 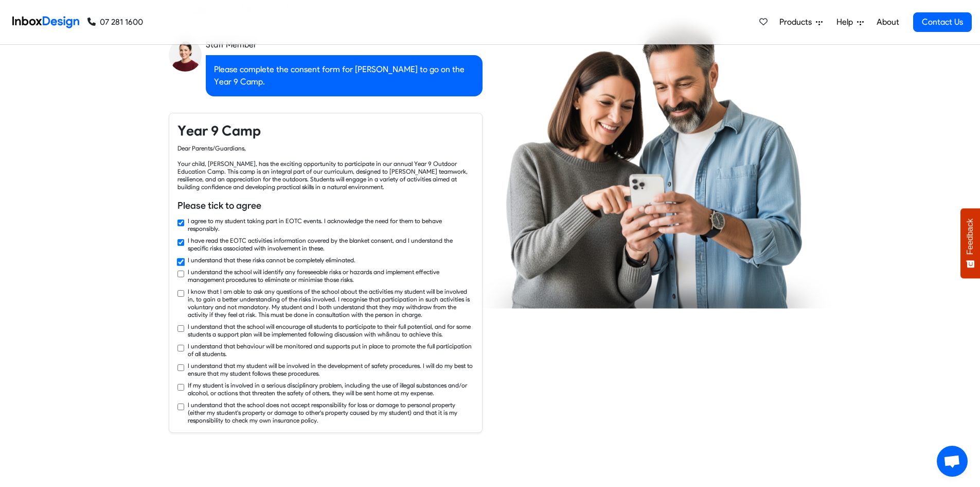 What do you see at coordinates (970, 243) in the screenshot?
I see `button: Feedback - Show survey` at bounding box center [970, 243].